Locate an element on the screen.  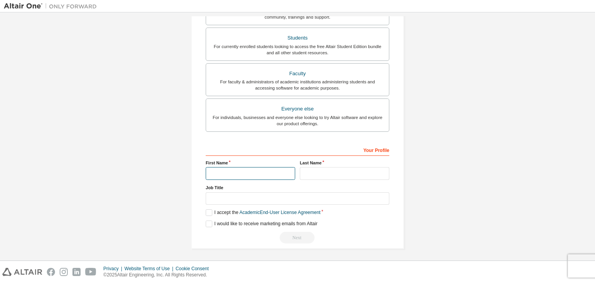
img: altair_logo.svg is located at coordinates (22, 272).